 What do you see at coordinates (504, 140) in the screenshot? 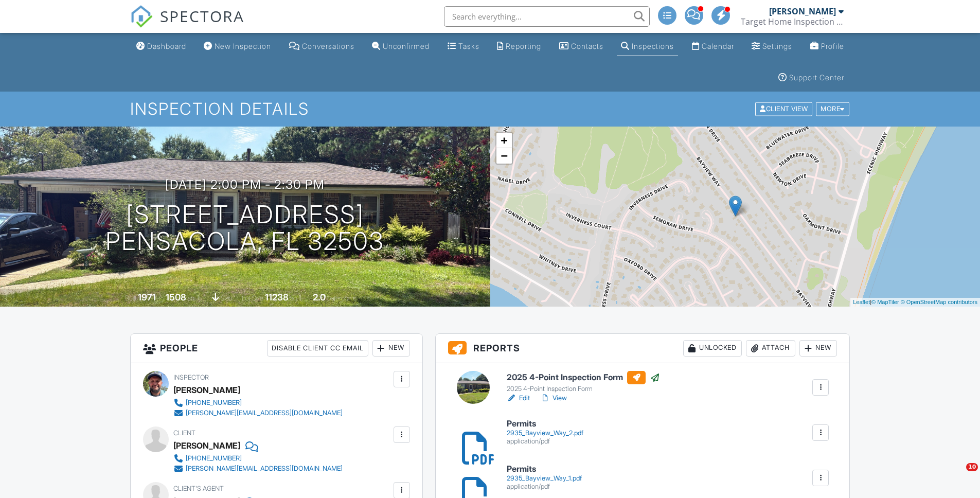
I see `a: Zoom in` at bounding box center [504, 140].